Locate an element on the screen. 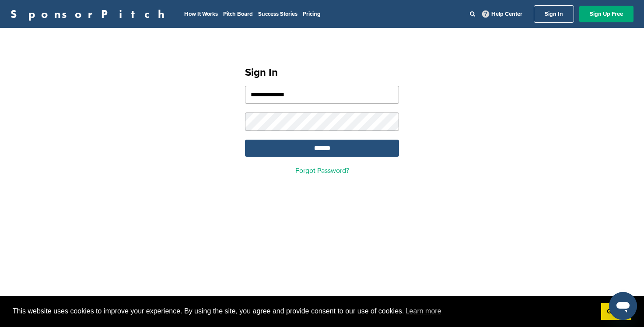  h1: Sign In is located at coordinates (322, 73).